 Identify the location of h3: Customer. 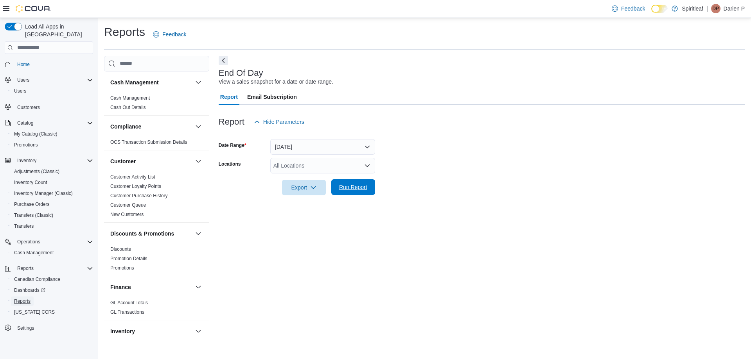
(123, 162).